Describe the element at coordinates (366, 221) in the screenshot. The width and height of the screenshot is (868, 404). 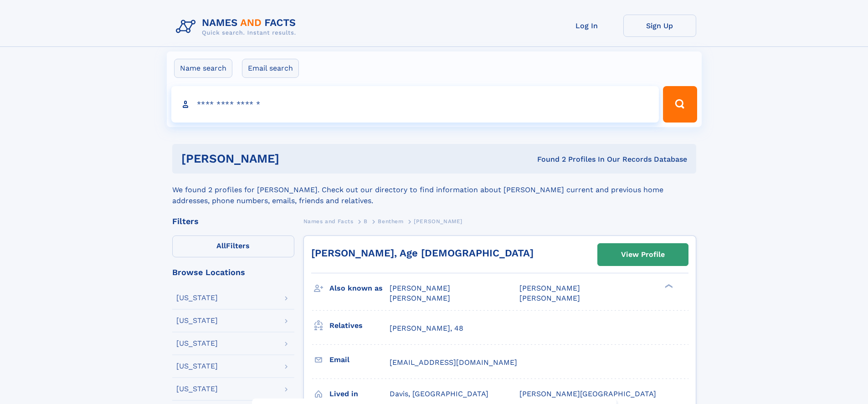
I see `span: B` at that location.